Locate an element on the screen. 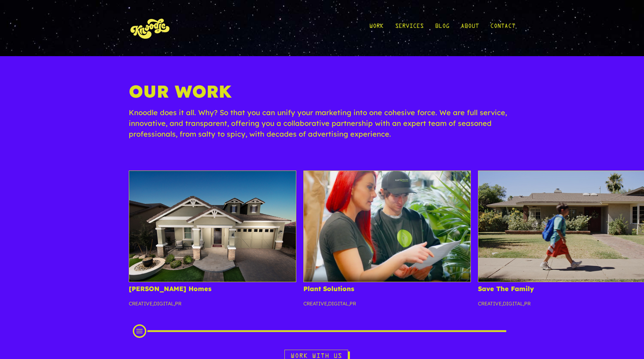 This screenshot has width=644, height=359. p: Knoodle does it all. Why? So that you can unify your marketing into one cohesive force. We are fu... is located at coordinates (322, 127).